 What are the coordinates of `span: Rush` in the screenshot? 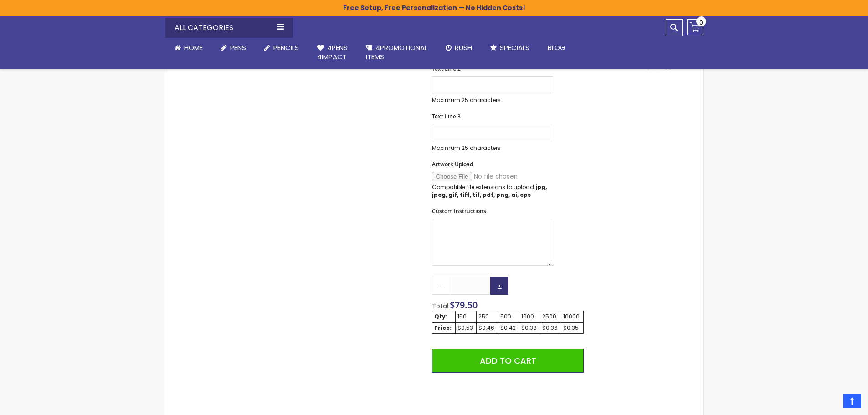 It's located at (463, 47).